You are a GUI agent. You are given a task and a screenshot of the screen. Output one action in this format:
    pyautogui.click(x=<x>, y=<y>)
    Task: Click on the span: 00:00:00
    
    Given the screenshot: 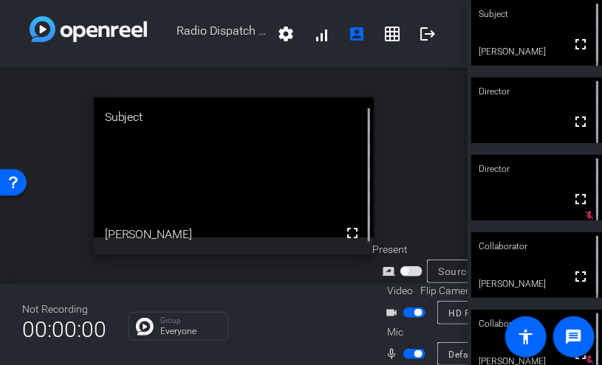 What is the action you would take?
    pyautogui.click(x=64, y=329)
    